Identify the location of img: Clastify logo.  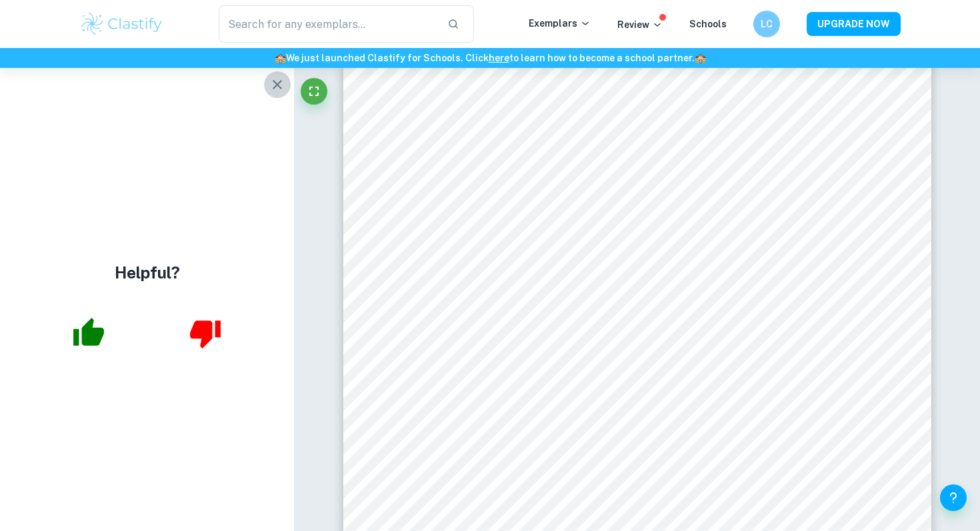
(121, 24).